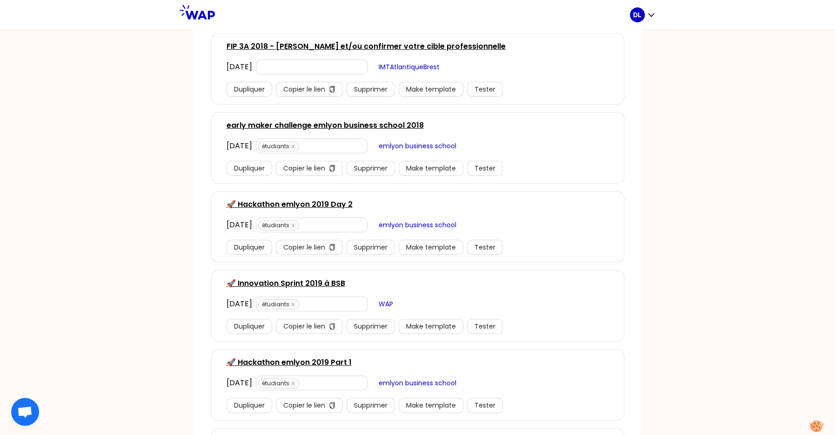 This screenshot has height=435, width=835. I want to click on a: 🚀 Innovation Sprint 2019 à BSB, so click(286, 284).